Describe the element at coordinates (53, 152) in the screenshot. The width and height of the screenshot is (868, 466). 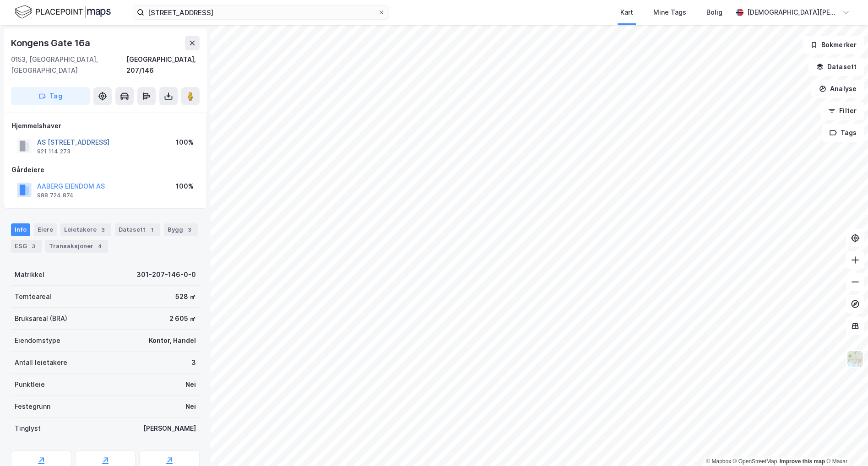
I see `div: 921 114 273` at that location.